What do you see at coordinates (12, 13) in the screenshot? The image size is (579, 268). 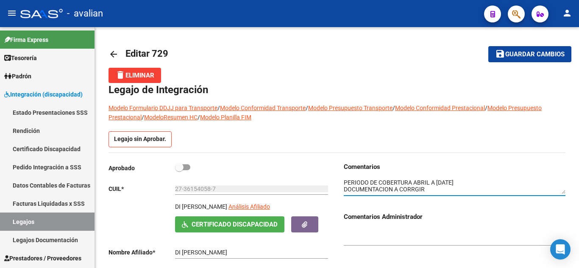 I see `mat-icon: menu` at bounding box center [12, 13].